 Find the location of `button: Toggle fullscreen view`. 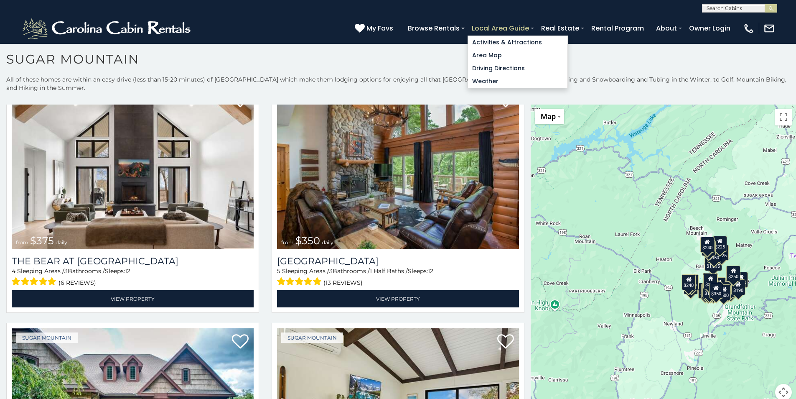

button: Toggle fullscreen view is located at coordinates (784, 117).